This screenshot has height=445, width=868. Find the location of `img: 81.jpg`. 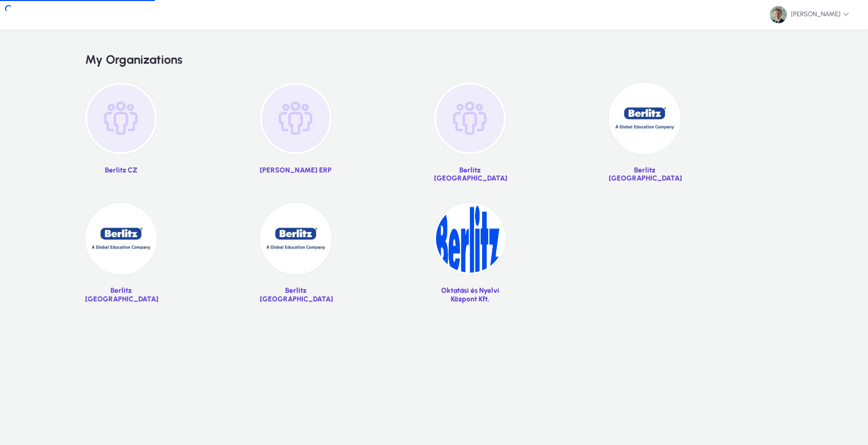

img: 81.jpg is located at coordinates (779, 15).